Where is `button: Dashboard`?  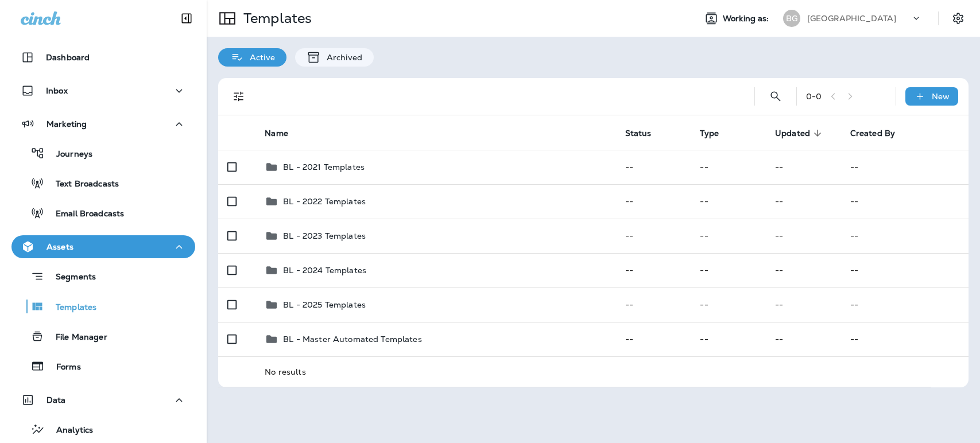 button: Dashboard is located at coordinates (103, 58).